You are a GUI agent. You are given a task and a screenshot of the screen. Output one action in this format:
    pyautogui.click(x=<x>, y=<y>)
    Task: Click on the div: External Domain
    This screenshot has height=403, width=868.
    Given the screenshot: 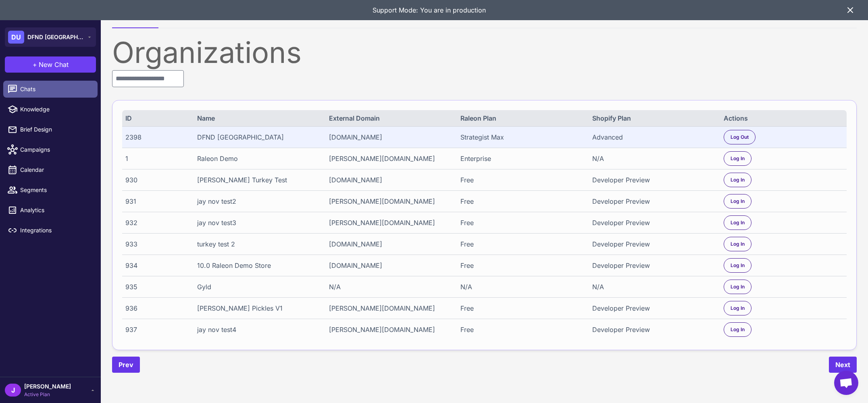 What is the action you would take?
    pyautogui.click(x=389, y=118)
    